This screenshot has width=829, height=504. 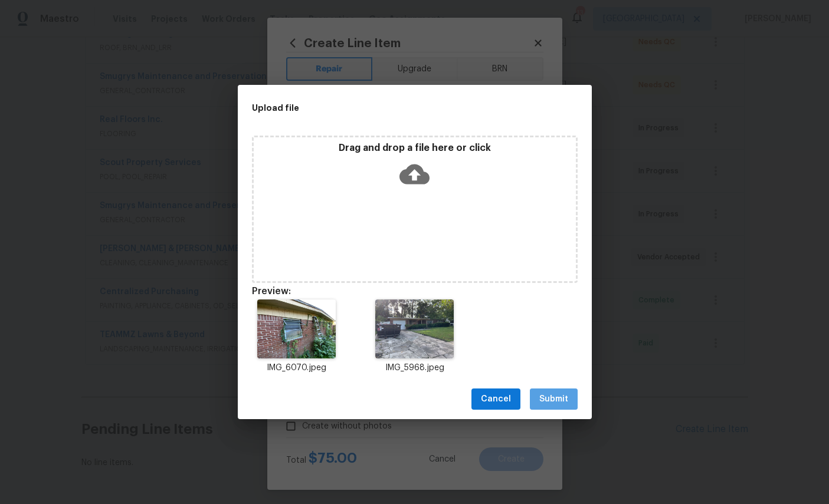 I want to click on p: IMG_6070.jpeg, so click(x=297, y=368).